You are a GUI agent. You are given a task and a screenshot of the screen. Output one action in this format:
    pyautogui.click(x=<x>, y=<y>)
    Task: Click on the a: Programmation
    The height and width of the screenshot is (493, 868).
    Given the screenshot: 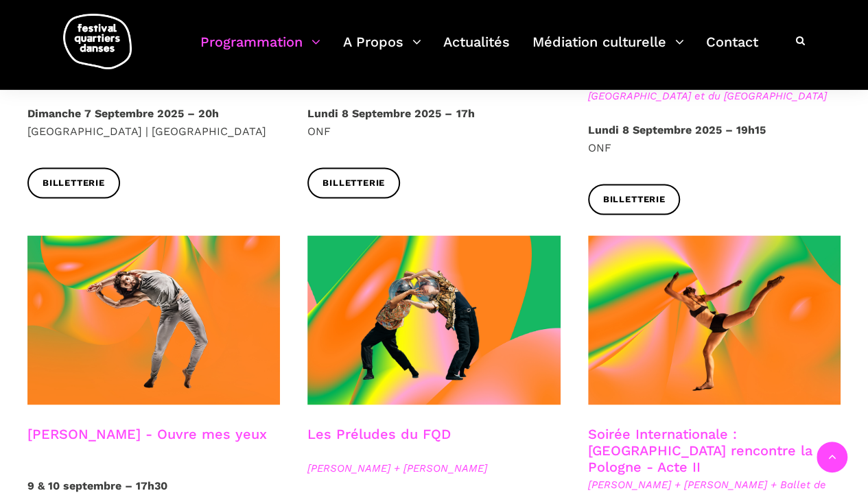 What is the action you would take?
    pyautogui.click(x=260, y=50)
    